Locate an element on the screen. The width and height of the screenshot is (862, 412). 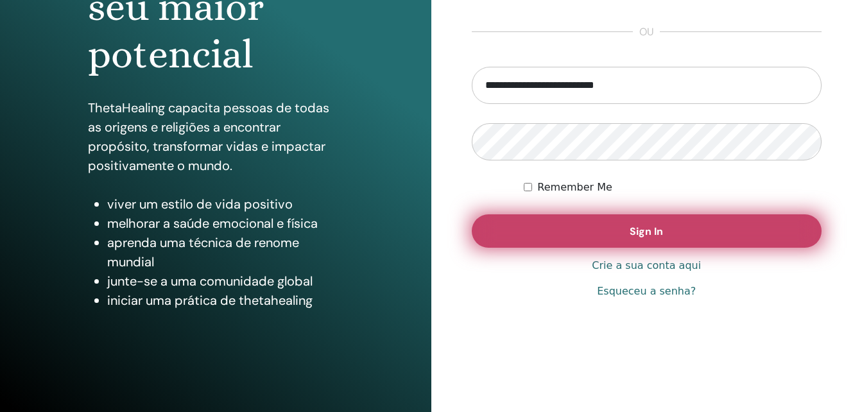
span: Sign In is located at coordinates (646, 231).